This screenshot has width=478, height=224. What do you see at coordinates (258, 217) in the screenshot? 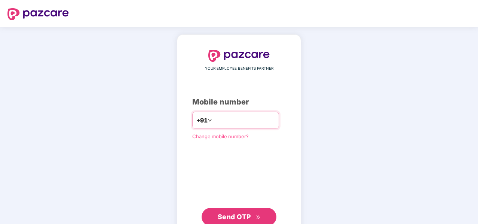
I see `span: double-right` at bounding box center [258, 217].